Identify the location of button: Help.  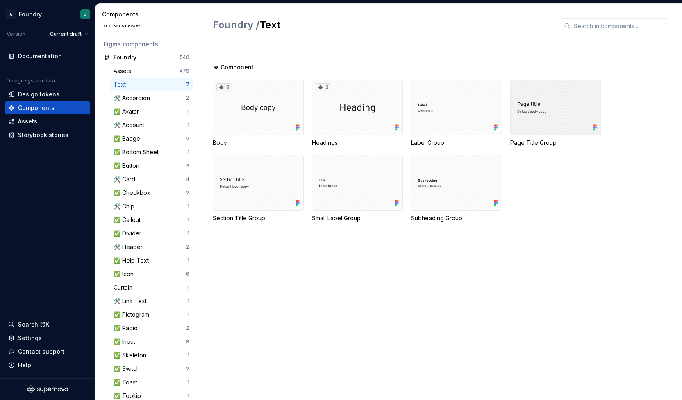
(48, 365).